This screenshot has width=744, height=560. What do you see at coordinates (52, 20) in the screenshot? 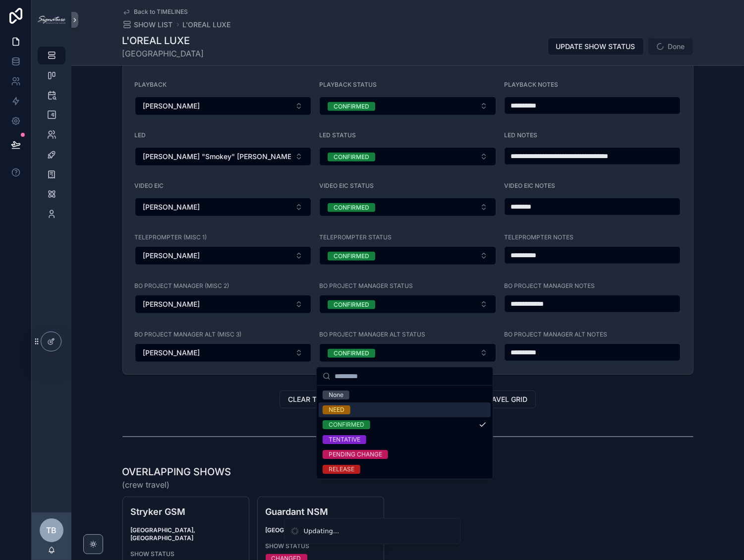
I see `img: App logo` at bounding box center [52, 20].